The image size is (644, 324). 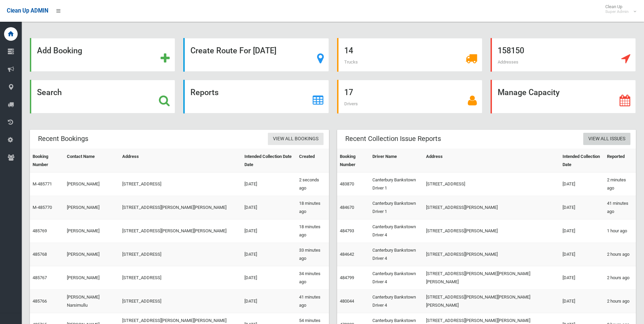 What do you see at coordinates (59, 51) in the screenshot?
I see `strong: Add Booking` at bounding box center [59, 51].